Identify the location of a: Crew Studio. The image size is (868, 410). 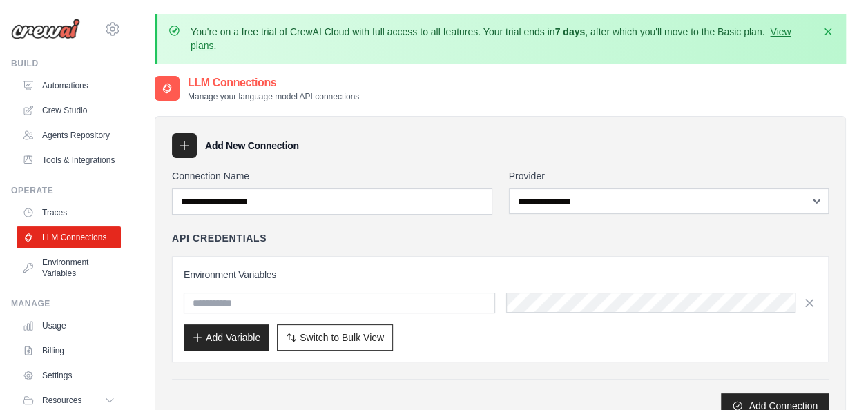
(69, 111).